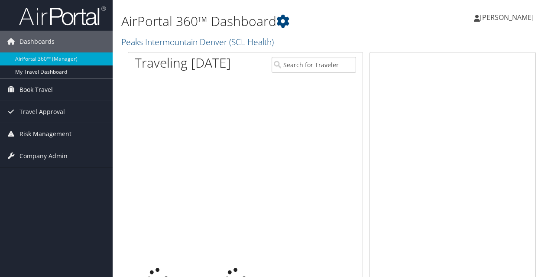 This screenshot has width=551, height=277. What do you see at coordinates (62, 16) in the screenshot?
I see `img: airportal-logo.png` at bounding box center [62, 16].